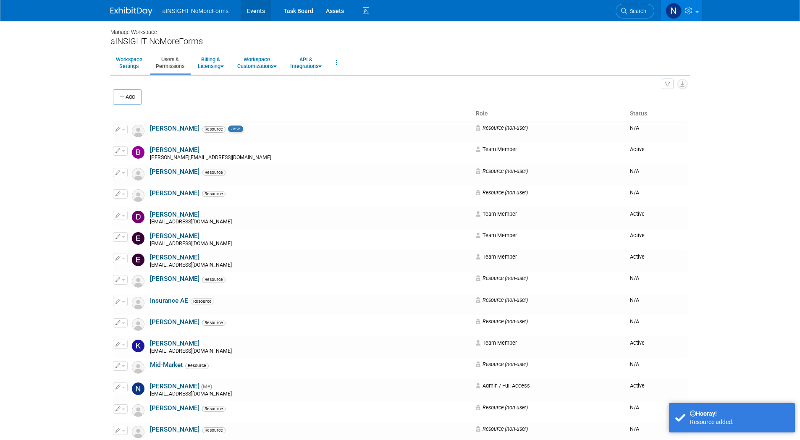 The width and height of the screenshot is (800, 440). Describe the element at coordinates (170, 63) in the screenshot. I see `a: Users &Permissions` at that location.